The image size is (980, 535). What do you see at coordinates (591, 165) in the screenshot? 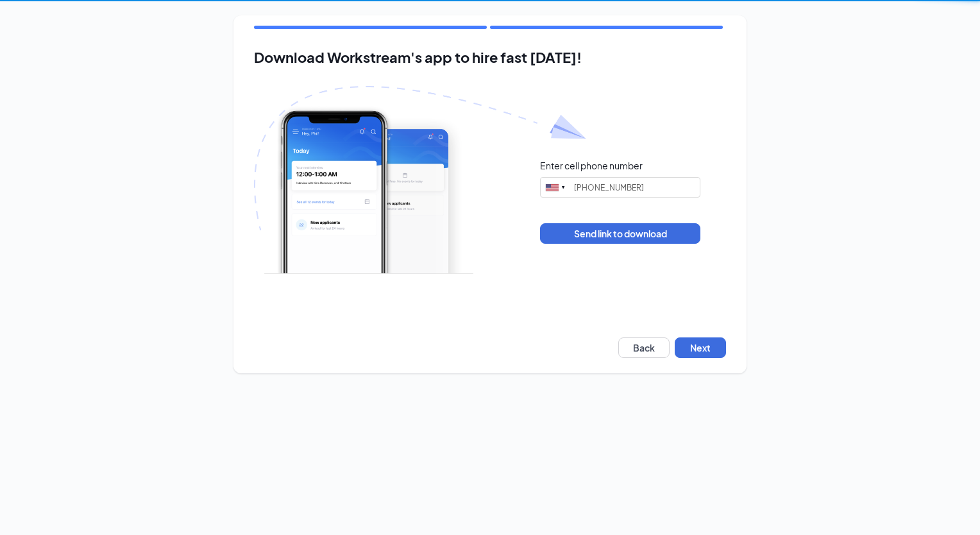
I see `div: Enter cell phone number` at bounding box center [591, 165].